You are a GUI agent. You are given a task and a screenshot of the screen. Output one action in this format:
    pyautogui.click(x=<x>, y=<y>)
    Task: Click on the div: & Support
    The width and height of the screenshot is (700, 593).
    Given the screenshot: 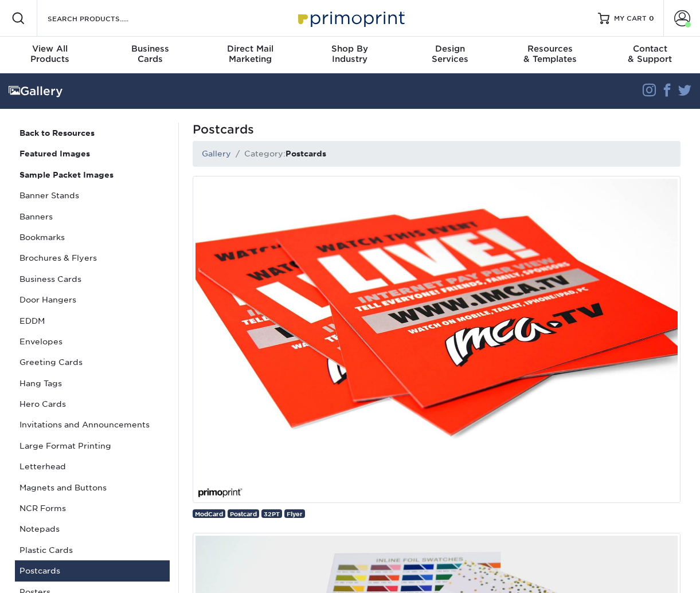 What is the action you would take?
    pyautogui.click(x=650, y=54)
    